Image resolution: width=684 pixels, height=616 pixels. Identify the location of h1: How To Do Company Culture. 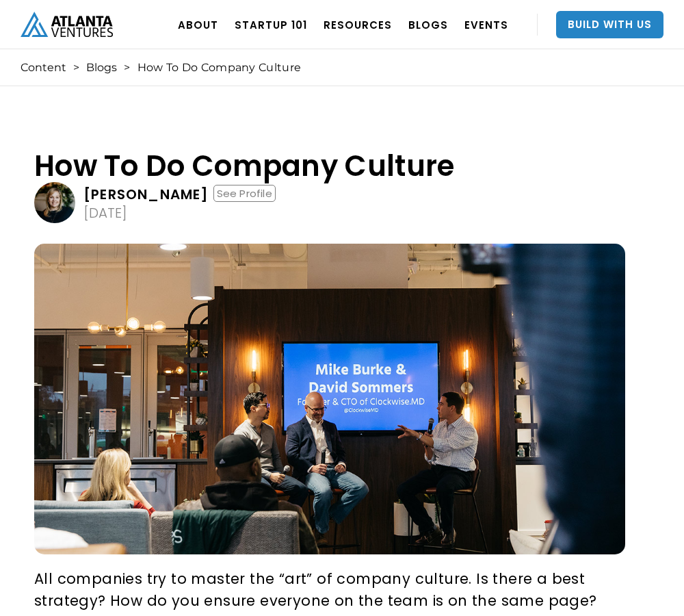
(330, 166).